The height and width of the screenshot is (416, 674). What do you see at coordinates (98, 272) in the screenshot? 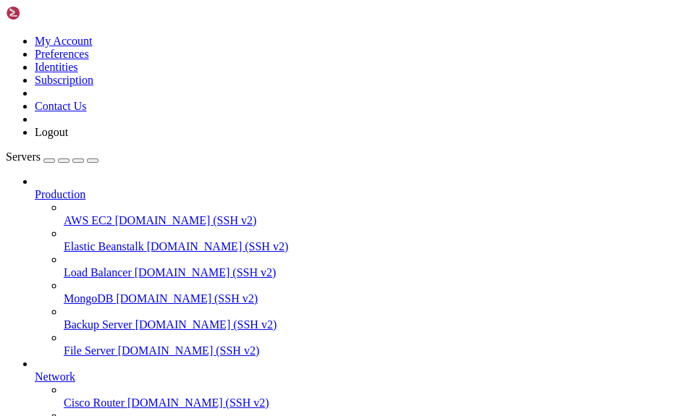
I see `span: Load Balancer` at bounding box center [98, 272].